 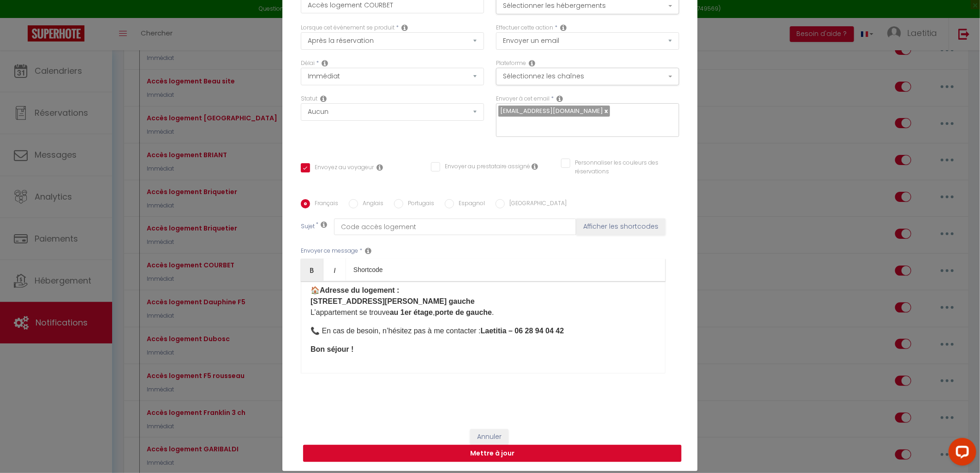 I want to click on label: Espagnol, so click(x=470, y=204).